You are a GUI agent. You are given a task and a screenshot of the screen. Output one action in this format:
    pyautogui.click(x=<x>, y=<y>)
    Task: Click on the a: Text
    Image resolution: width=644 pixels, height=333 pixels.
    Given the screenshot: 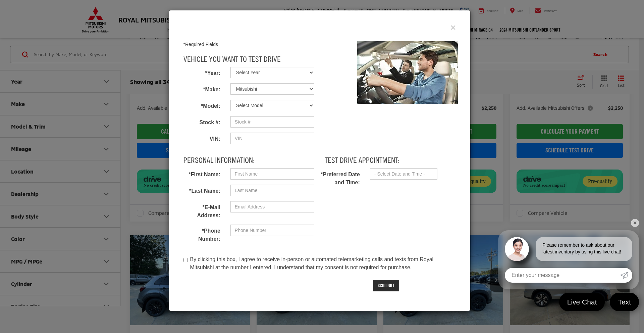 What is the action you would take?
    pyautogui.click(x=625, y=302)
    